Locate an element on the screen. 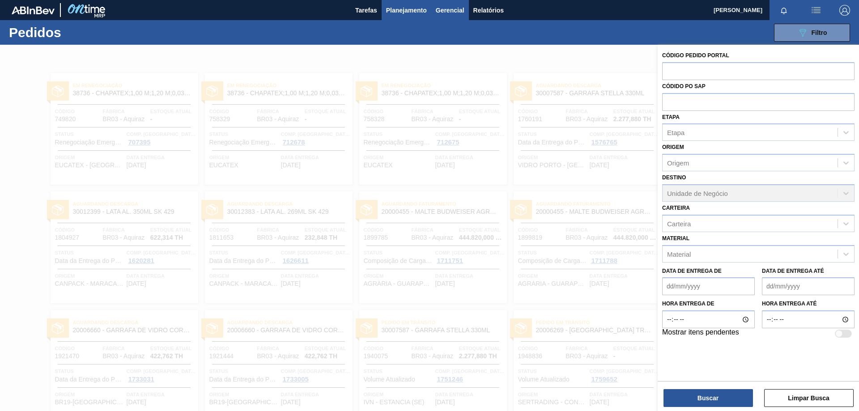 The width and height of the screenshot is (859, 411). div: Material is located at coordinates (679, 254).